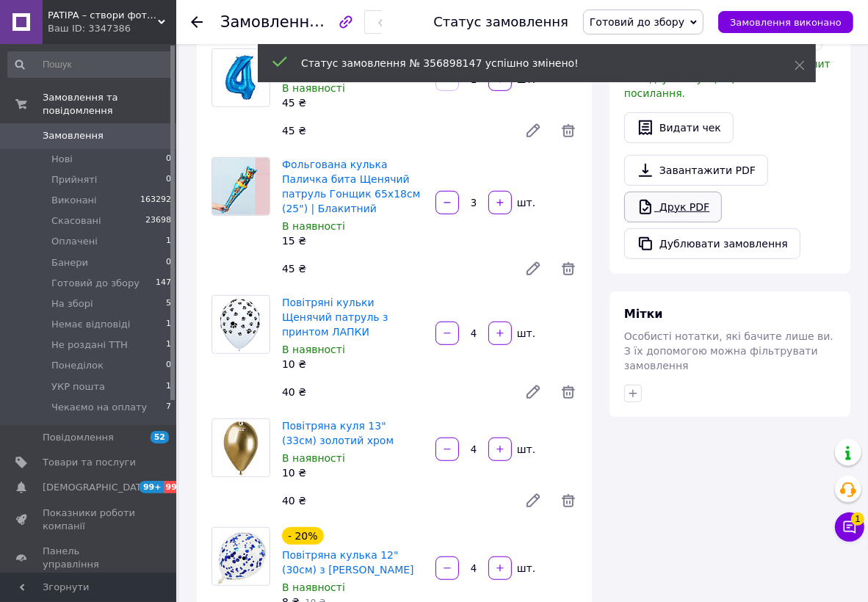  Describe the element at coordinates (70, 263) in the screenshot. I see `span: Банери` at that location.